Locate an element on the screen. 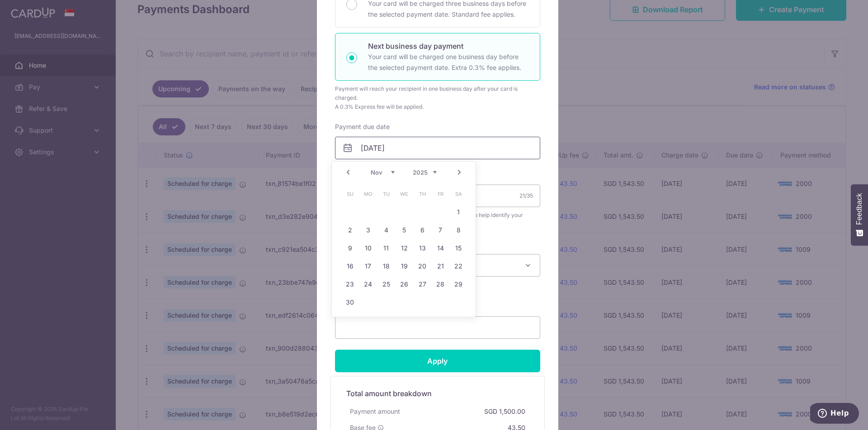 This screenshot has height=430, width=868. a: 16 is located at coordinates (350, 266).